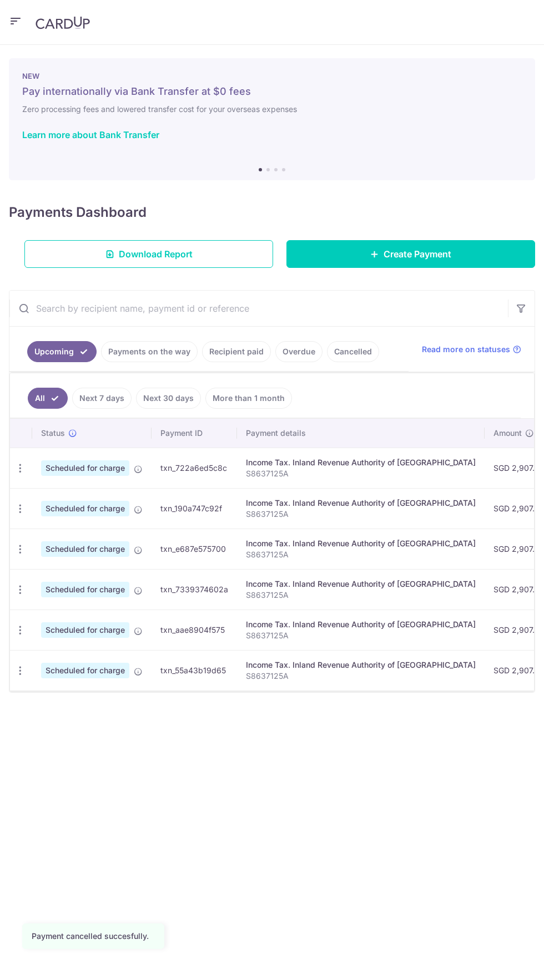  What do you see at coordinates (194, 629) in the screenshot?
I see `td: txn_aae8904f575` at bounding box center [194, 629].